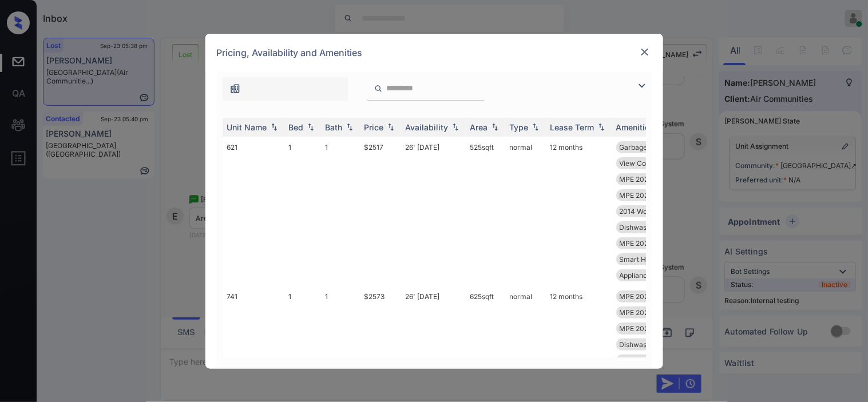  Describe the element at coordinates (519, 127) in the screenshot. I see `div: Type` at that location.